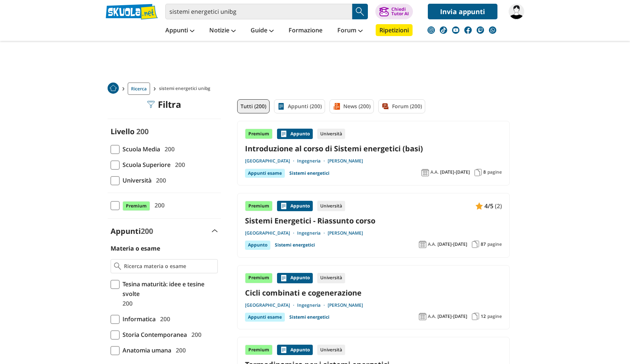 This screenshot has width=630, height=364. What do you see at coordinates (282, 107) in the screenshot?
I see `img: Appunti filtro contenuto` at bounding box center [282, 107].